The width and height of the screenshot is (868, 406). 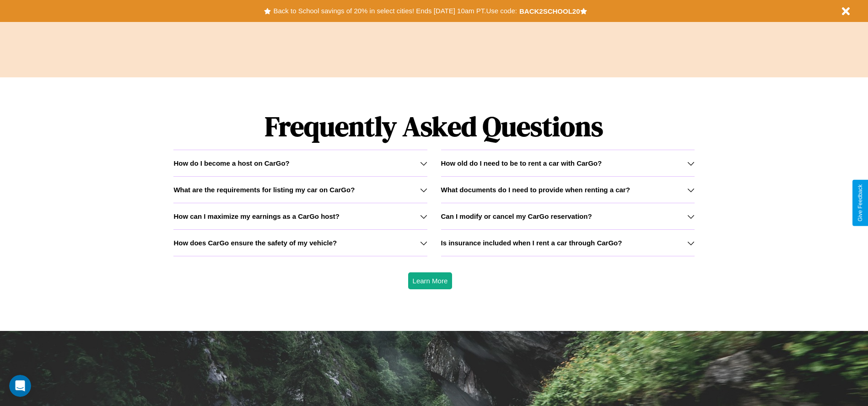 I want to click on h3: What documents do I need to provide when renting a car?, so click(x=535, y=189).